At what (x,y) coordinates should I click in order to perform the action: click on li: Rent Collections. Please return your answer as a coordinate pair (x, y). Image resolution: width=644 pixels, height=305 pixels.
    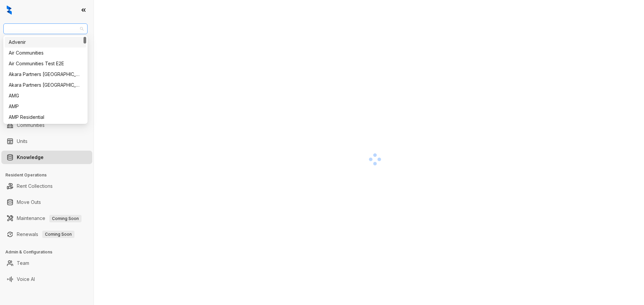
    Looking at the image, I should click on (46, 186).